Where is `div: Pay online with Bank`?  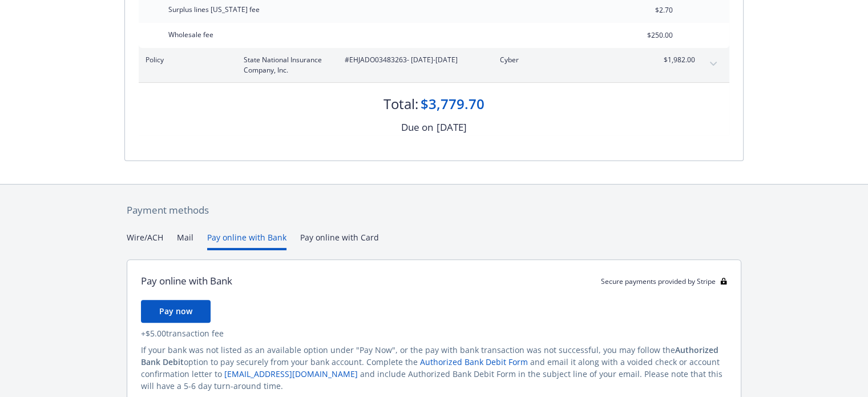 div: Pay online with Bank is located at coordinates (187, 280).